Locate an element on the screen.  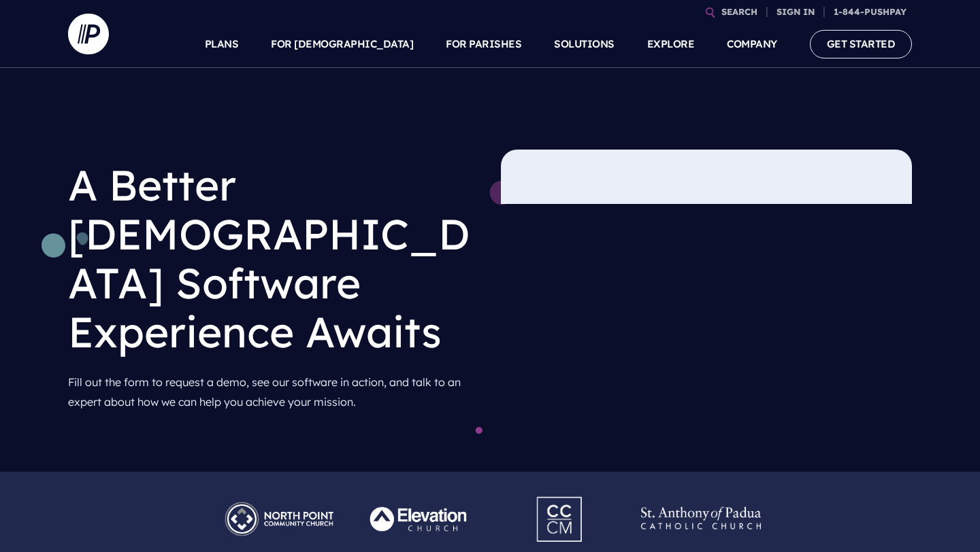
picture: Pushpay_Logo__CCM is located at coordinates (559, 495).